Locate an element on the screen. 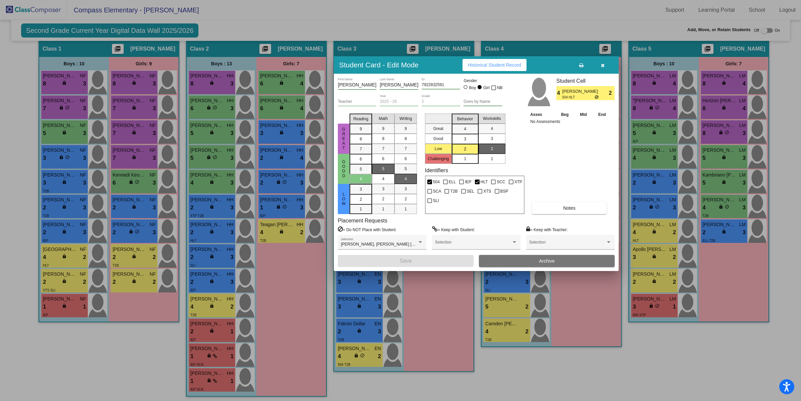 Image resolution: width=801 pixels, height=401 pixels. span: Behavior is located at coordinates (465, 119).